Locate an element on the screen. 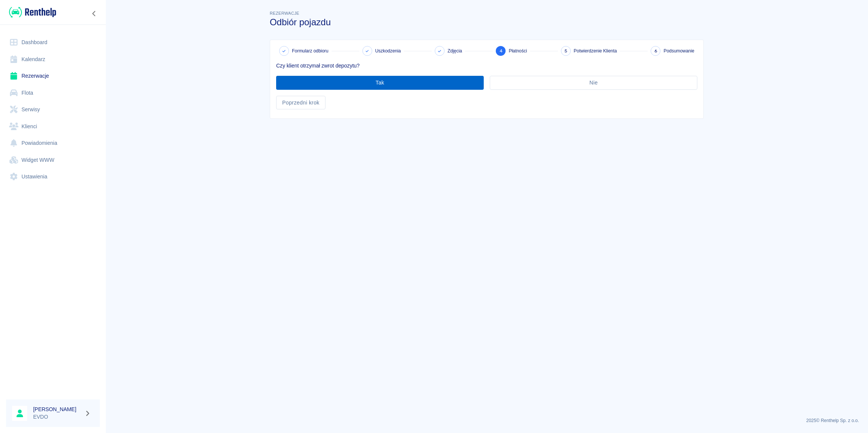 This screenshot has width=868, height=433. a: Powiadomienia is located at coordinates (53, 143).